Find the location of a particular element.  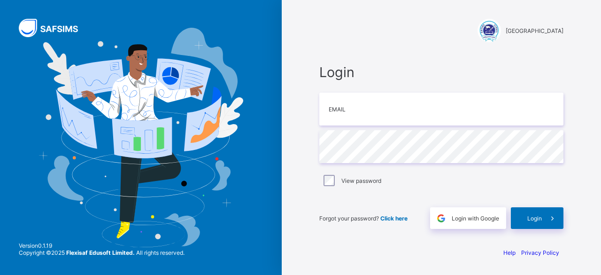

span: Forgot your password? is located at coordinates (364, 218).